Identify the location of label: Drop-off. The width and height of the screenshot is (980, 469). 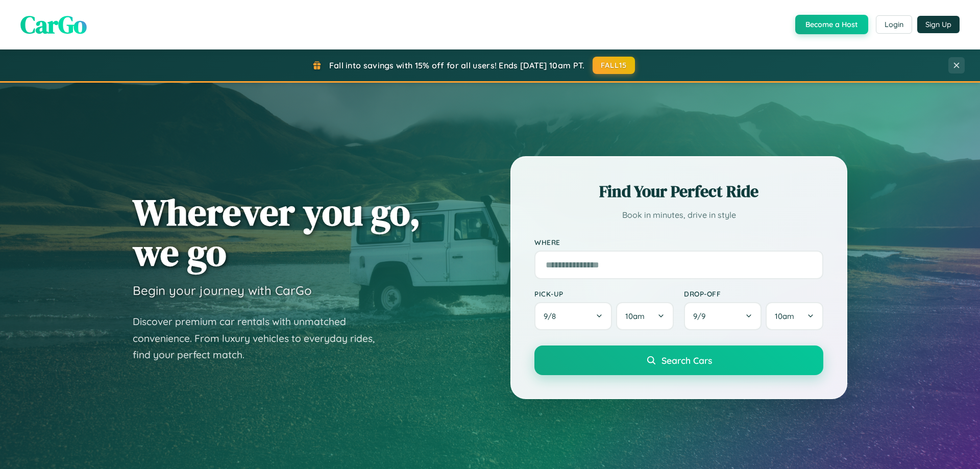
(753, 293).